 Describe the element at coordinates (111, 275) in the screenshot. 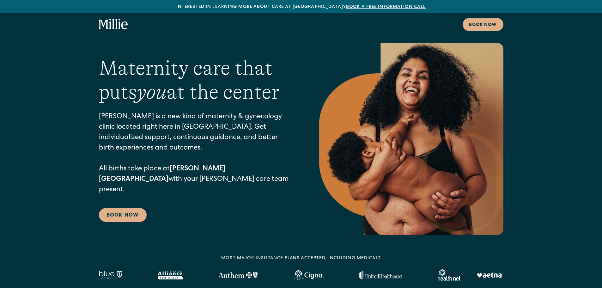

I see `img: Blue California logo` at that location.